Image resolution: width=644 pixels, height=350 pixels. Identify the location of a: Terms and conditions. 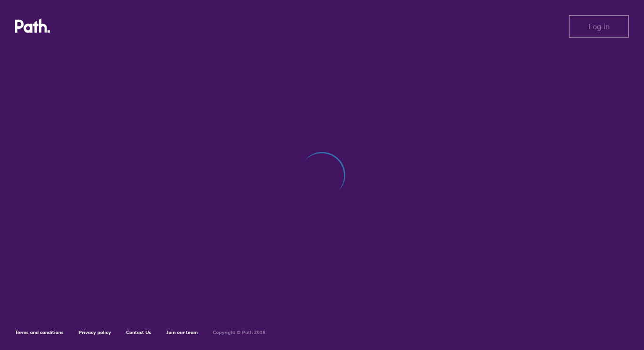
(39, 332).